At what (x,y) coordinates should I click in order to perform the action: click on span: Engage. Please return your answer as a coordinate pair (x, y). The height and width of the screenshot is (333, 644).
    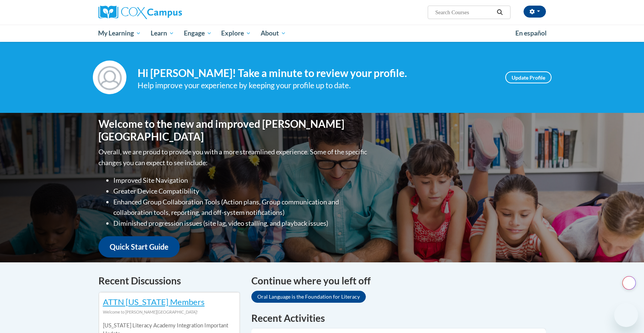
    Looking at the image, I should click on (198, 33).